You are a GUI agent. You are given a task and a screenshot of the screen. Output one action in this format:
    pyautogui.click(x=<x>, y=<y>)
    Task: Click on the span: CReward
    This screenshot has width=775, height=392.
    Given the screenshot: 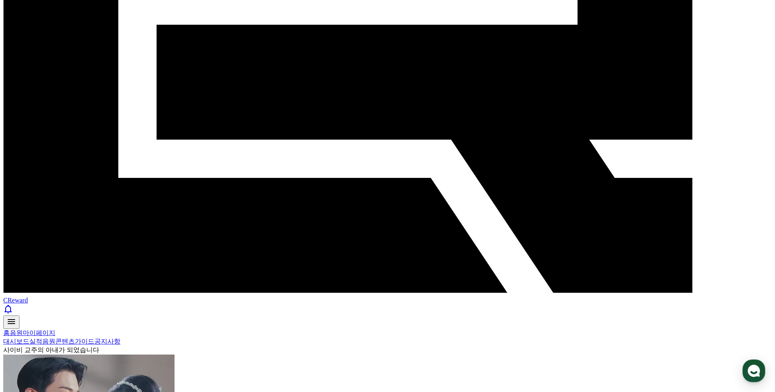 What is the action you would take?
    pyautogui.click(x=15, y=300)
    